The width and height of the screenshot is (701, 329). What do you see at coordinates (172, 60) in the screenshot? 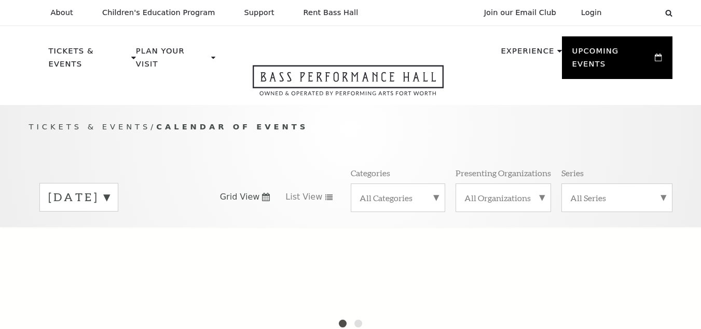
I see `p: Plan Your Visit` at bounding box center [172, 60].